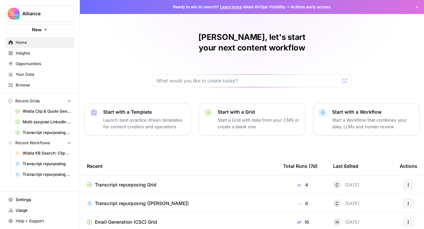 The height and width of the screenshot is (229, 424). I want to click on a: Your Data, so click(40, 75).